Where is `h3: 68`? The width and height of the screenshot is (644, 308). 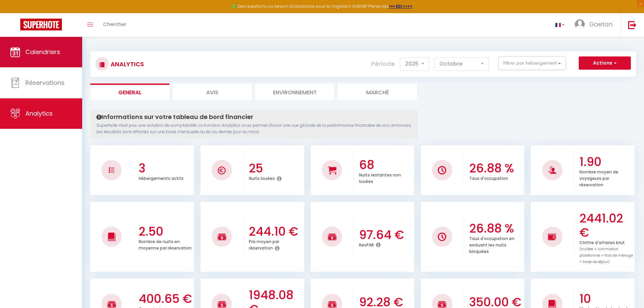
h3: 68 is located at coordinates (385, 165).